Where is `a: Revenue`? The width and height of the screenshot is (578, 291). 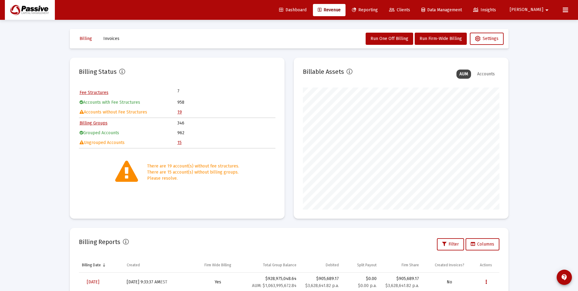 a: Revenue is located at coordinates (329, 10).